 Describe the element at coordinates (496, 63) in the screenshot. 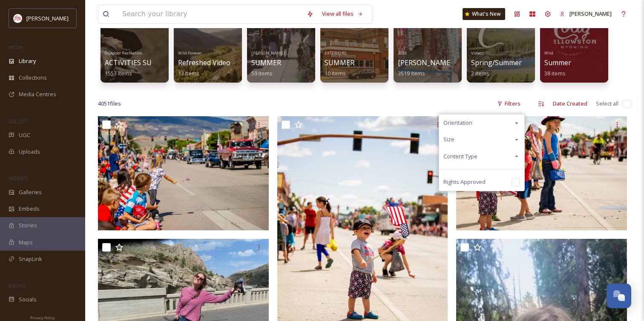

I see `a: VideosSpring/Summer2 items` at that location.